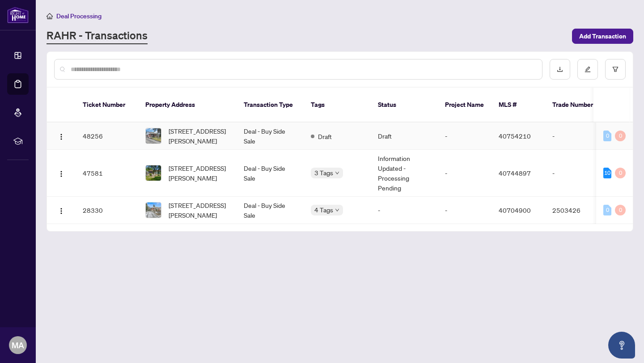 This screenshot has width=644, height=363. Describe the element at coordinates (50, 16) in the screenshot. I see `span: home` at that location.